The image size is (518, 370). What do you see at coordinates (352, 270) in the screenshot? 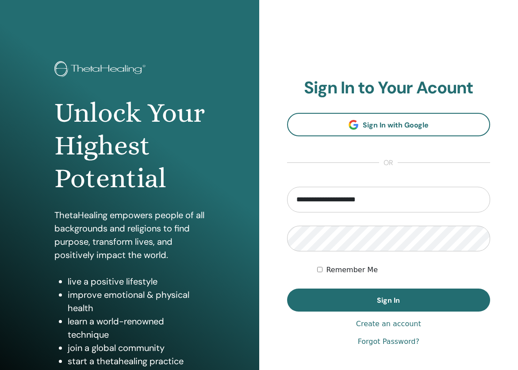
I see `label: Remember Me` at bounding box center [352, 270].